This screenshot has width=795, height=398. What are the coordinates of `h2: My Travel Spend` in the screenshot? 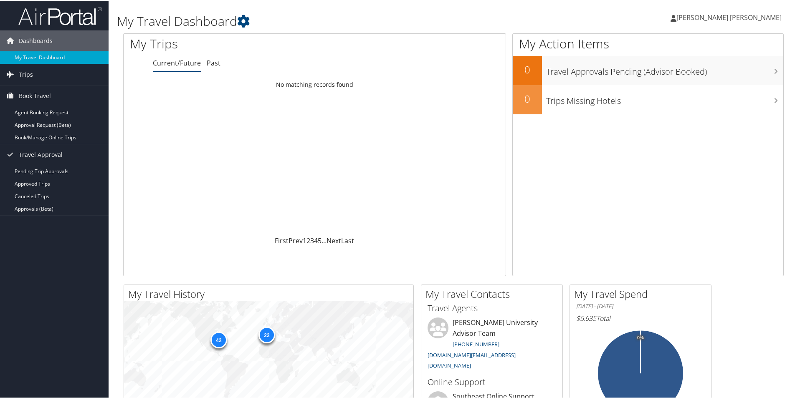 It's located at (643, 294).